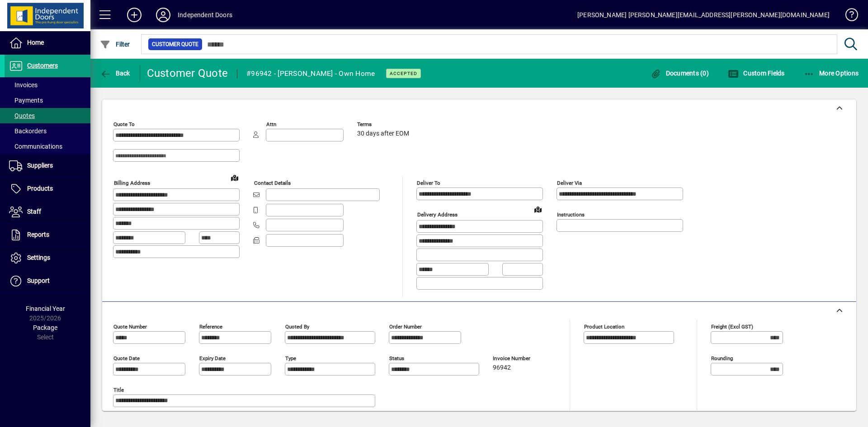  I want to click on a: Payments, so click(48, 100).